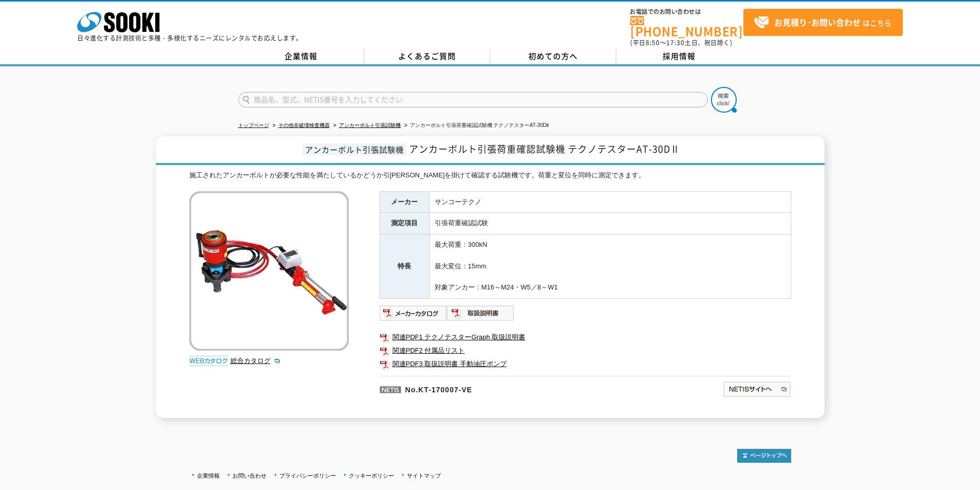  What do you see at coordinates (610, 202) in the screenshot?
I see `td: サンコーテクノ` at bounding box center [610, 202].